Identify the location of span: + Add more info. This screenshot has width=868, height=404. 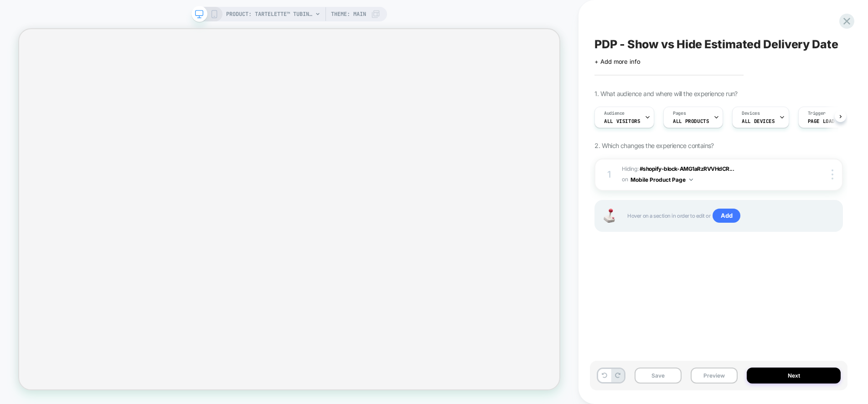
(617, 62).